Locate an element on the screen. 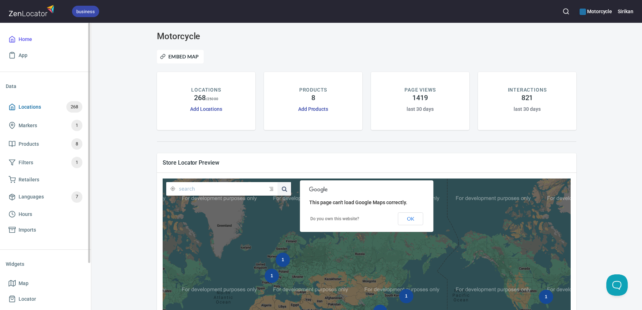 The image size is (642, 310). div: Manage your apps is located at coordinates (596, 11).